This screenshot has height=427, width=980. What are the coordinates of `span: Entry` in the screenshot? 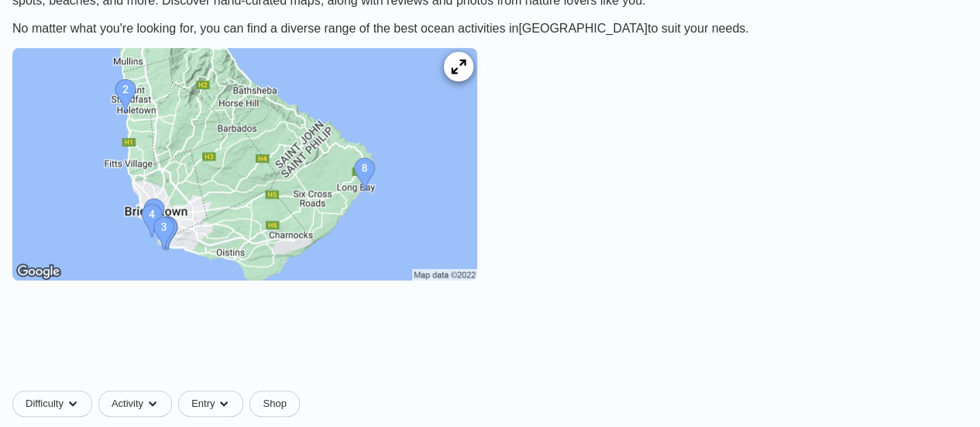 It's located at (203, 404).